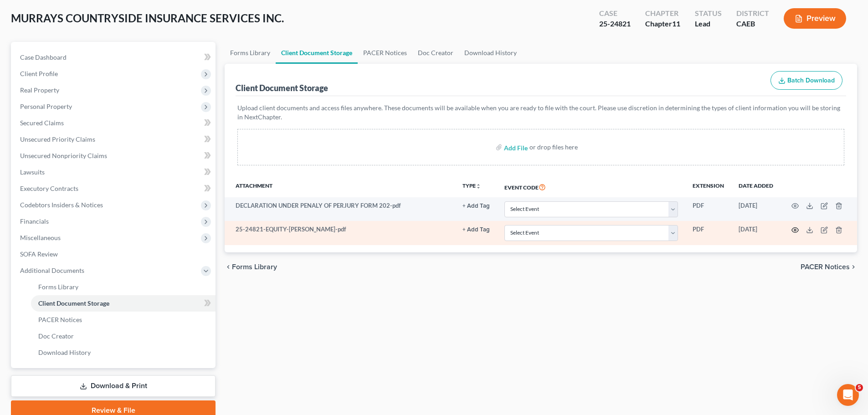  What do you see at coordinates (42, 123) in the screenshot?
I see `span: Secured Claims` at bounding box center [42, 123].